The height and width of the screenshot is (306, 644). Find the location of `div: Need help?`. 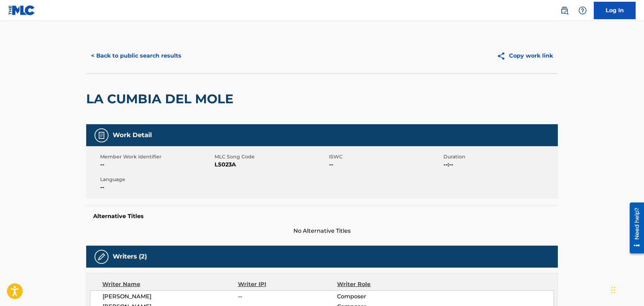

div: Need help? is located at coordinates (12, 24).